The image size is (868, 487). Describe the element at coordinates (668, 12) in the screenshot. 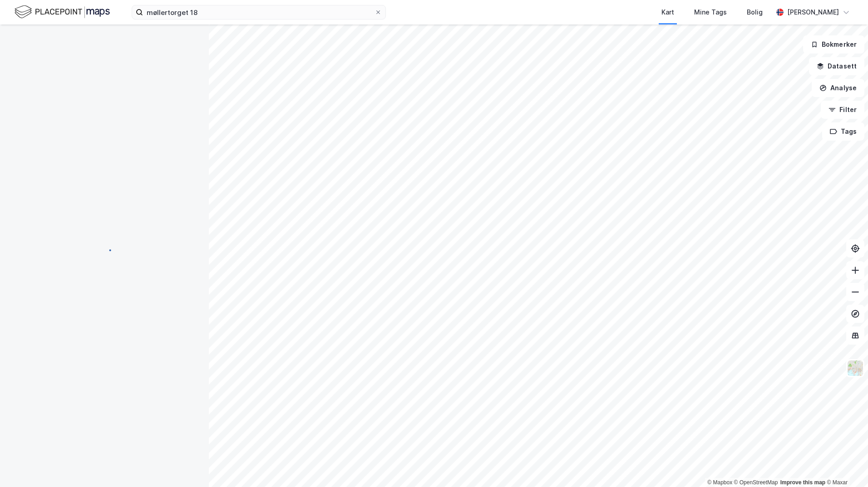

I see `div: Kart` at that location.